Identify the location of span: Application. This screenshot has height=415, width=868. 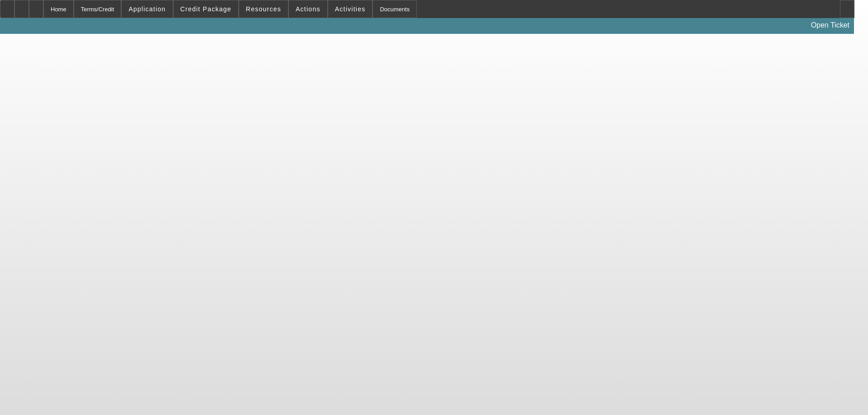
(147, 9).